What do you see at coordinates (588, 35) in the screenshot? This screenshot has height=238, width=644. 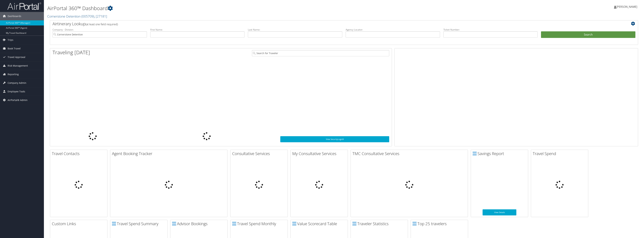 I see `button: Search` at bounding box center [588, 35].